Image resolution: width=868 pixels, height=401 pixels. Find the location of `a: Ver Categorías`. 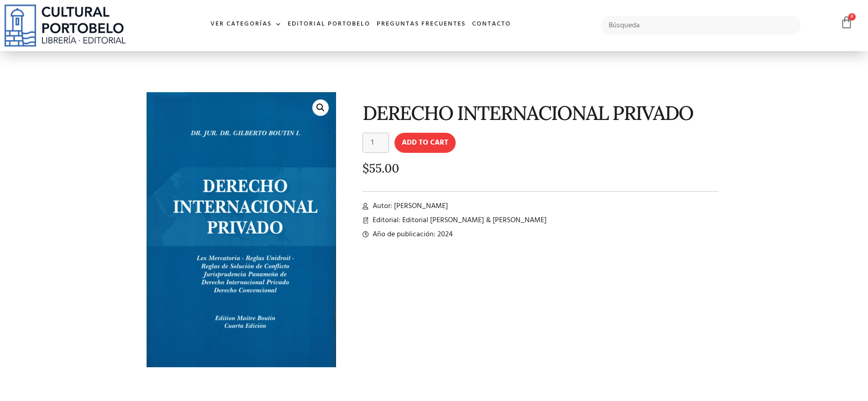

a: Ver Categorías is located at coordinates (246, 24).